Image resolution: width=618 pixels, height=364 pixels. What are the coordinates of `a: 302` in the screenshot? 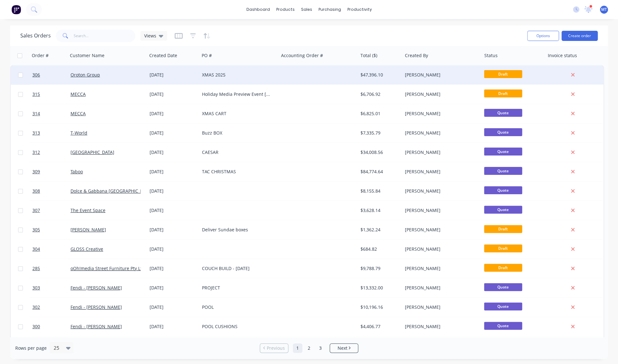 It's located at (52, 307).